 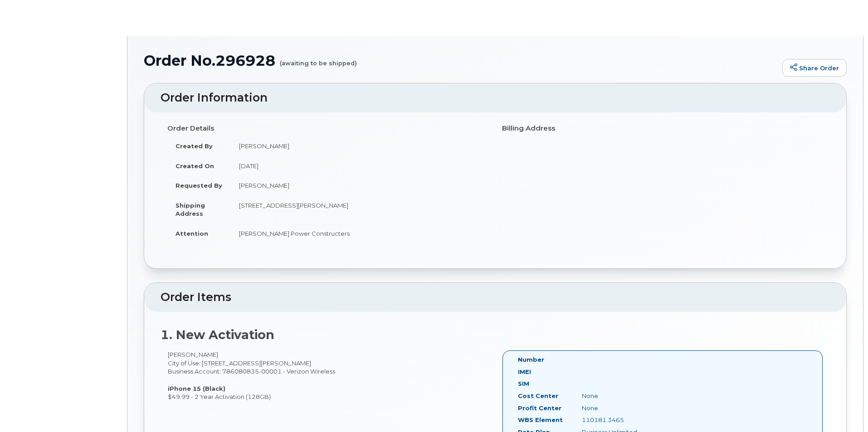 What do you see at coordinates (192, 234) in the screenshot?
I see `strong: Attention` at bounding box center [192, 234].